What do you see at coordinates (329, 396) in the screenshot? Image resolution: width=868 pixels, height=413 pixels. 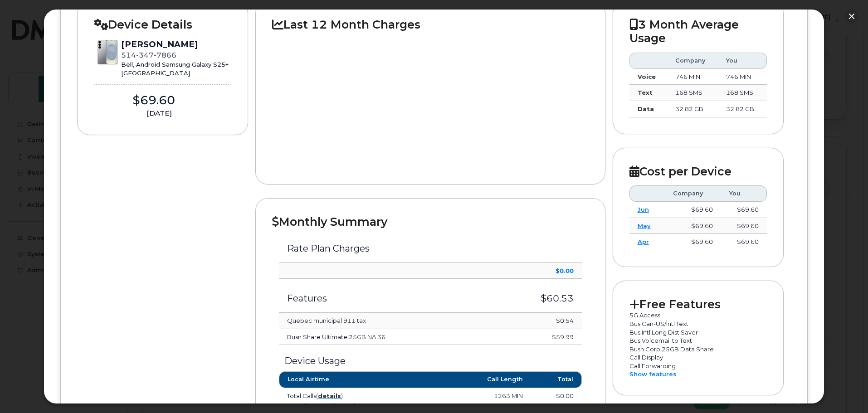 I see `a: details` at bounding box center [329, 396].